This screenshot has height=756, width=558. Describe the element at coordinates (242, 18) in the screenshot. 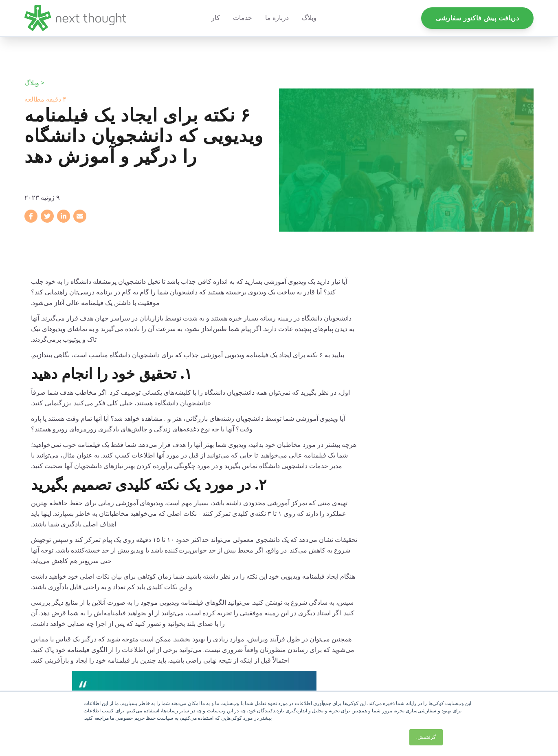

I see `font: خدمات` at that location.